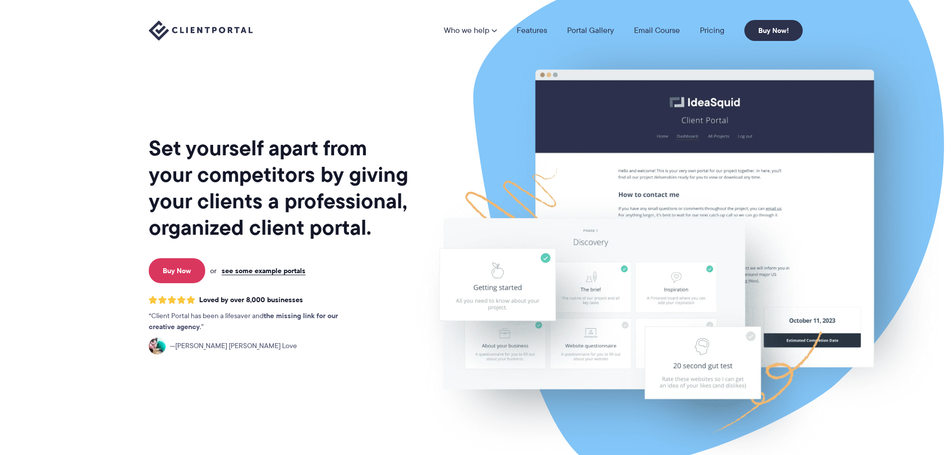 Image resolution: width=951 pixels, height=455 pixels. Describe the element at coordinates (470, 30) in the screenshot. I see `a: Who we help` at that location.